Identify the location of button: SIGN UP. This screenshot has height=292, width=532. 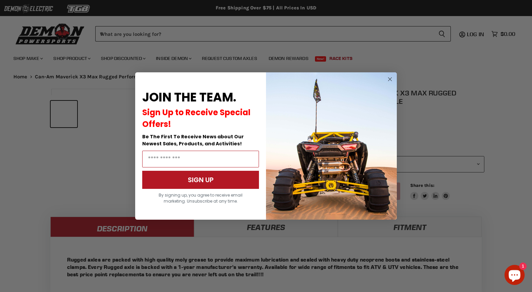
(201, 180).